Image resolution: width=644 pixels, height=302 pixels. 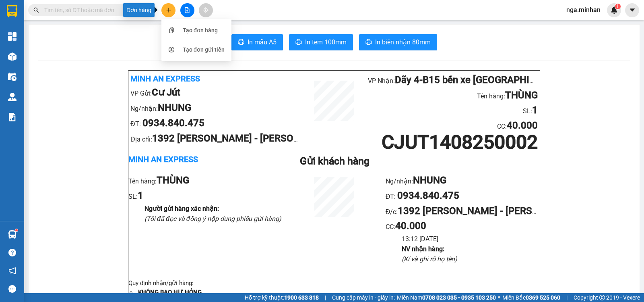 What do you see at coordinates (168, 10) in the screenshot?
I see `button: plus` at bounding box center [168, 10].